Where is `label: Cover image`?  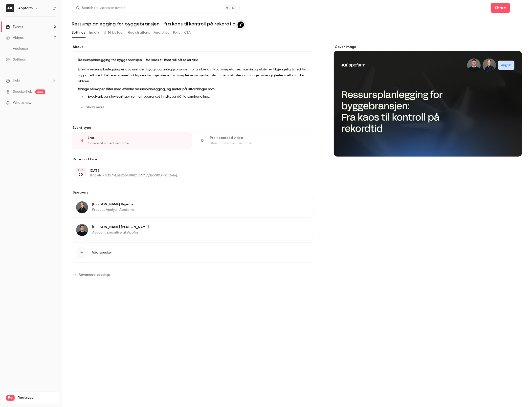 label: Cover image is located at coordinates (428, 47).